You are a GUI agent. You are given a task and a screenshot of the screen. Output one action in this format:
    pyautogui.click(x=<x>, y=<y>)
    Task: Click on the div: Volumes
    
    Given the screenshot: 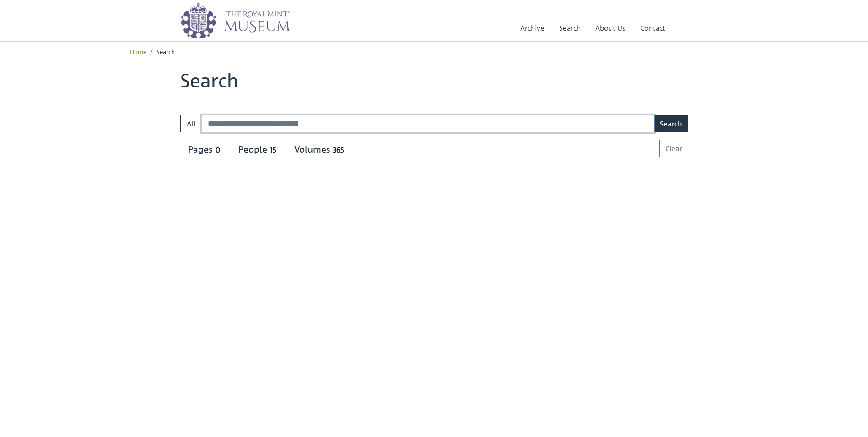 What is the action you would take?
    pyautogui.click(x=321, y=149)
    